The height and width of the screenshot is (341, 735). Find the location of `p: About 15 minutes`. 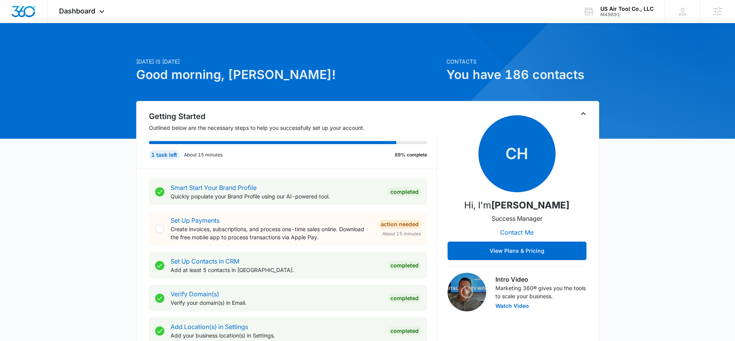

p: About 15 minutes is located at coordinates (203, 155).